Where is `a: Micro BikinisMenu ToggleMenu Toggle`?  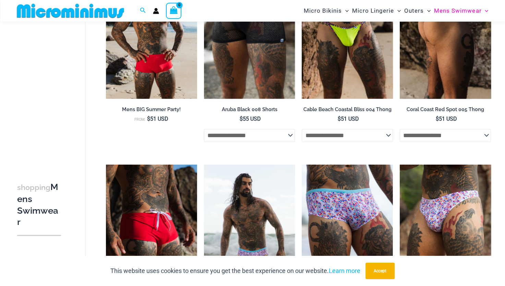
a: Micro BikinisMenu ToggleMenu Toggle is located at coordinates (326, 11).